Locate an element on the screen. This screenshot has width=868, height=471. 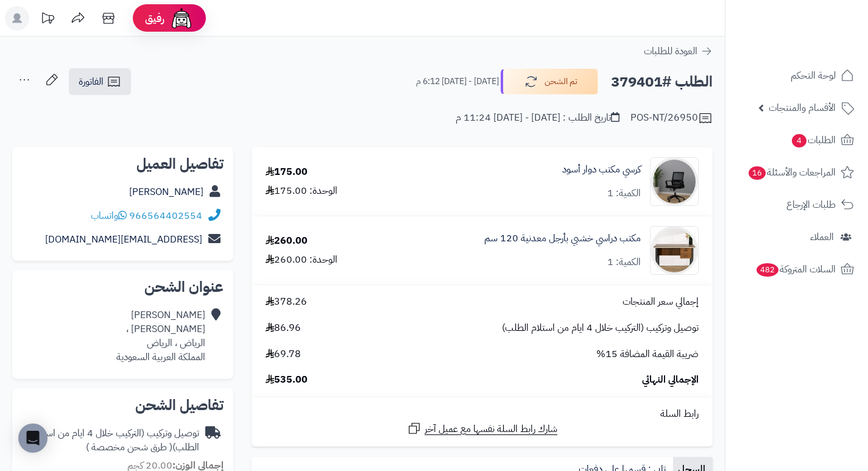
a: تحديثات المنصة is located at coordinates (48, 19).